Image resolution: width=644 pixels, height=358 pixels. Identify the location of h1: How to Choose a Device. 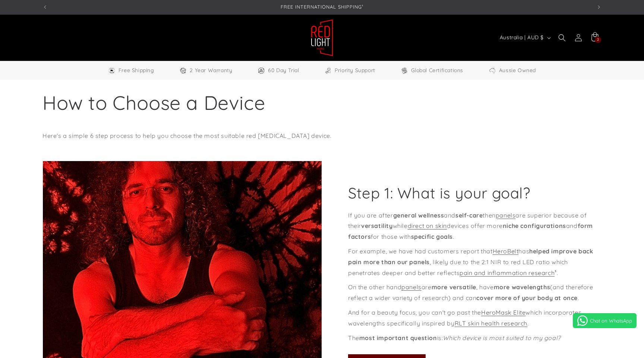
(322, 103).